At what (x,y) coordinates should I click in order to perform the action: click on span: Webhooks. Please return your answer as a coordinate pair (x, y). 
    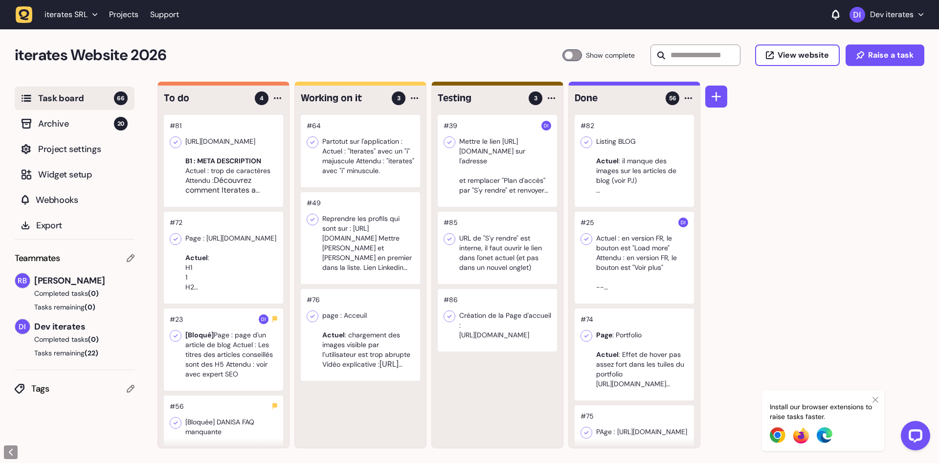
    Looking at the image, I should click on (82, 200).